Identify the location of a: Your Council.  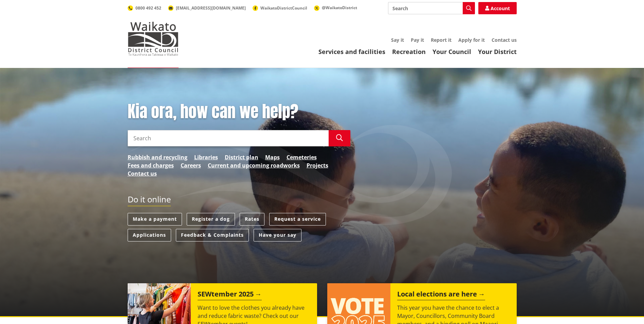
(452, 52).